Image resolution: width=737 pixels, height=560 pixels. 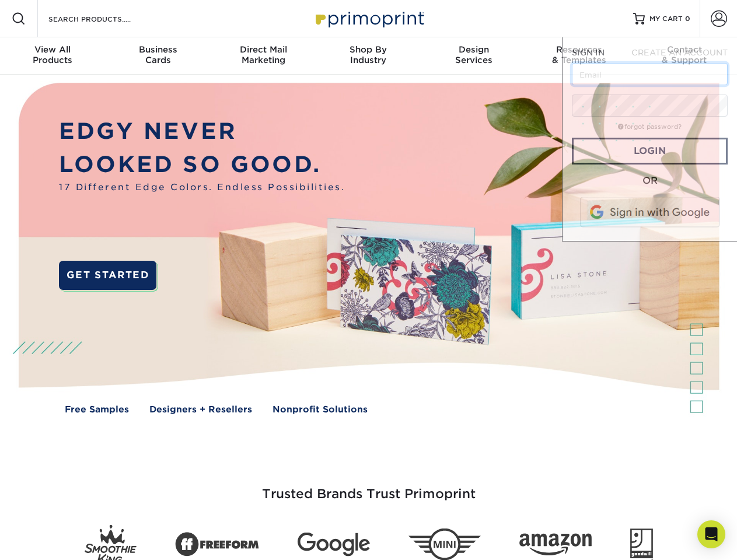 What do you see at coordinates (688, 19) in the screenshot?
I see `span: 0` at bounding box center [688, 19].